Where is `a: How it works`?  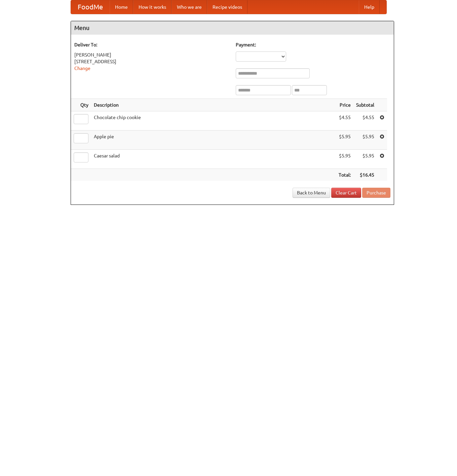 a: How it works is located at coordinates (152, 7).